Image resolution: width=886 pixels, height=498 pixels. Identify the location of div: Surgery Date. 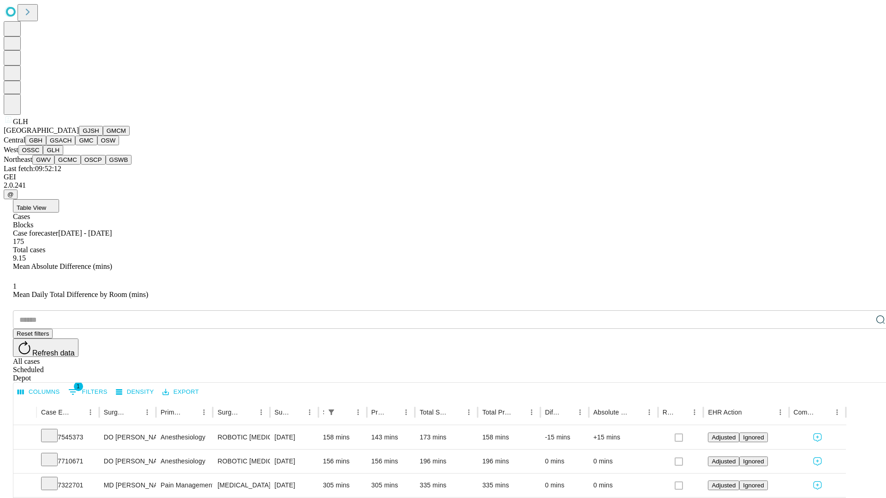
(282, 412).